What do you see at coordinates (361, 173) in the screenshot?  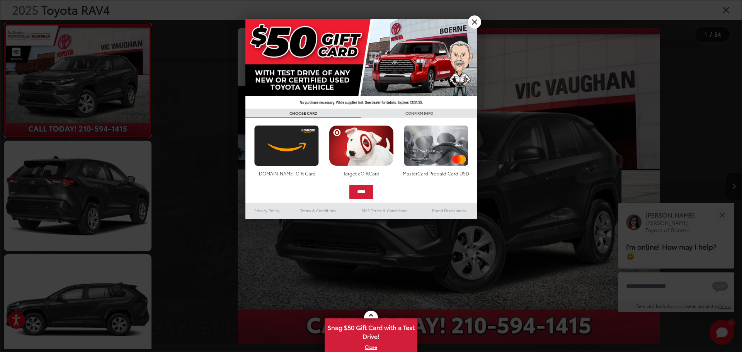 I see `div: Target eGiftCard` at bounding box center [361, 173].